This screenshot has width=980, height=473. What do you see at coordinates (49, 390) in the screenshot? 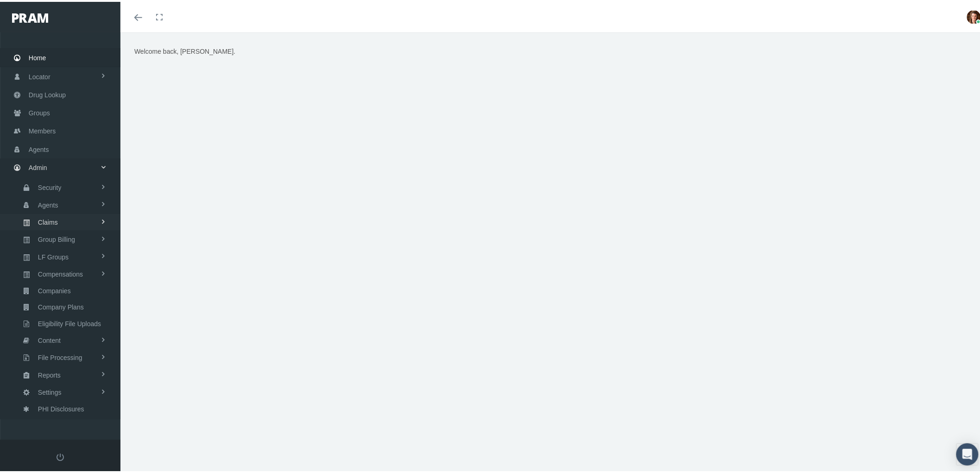
I see `span: Settings` at bounding box center [49, 390].